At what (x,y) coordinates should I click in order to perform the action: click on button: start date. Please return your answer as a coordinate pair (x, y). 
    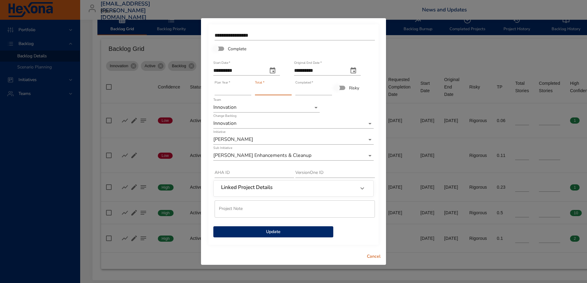
    Looking at the image, I should click on (272, 71).